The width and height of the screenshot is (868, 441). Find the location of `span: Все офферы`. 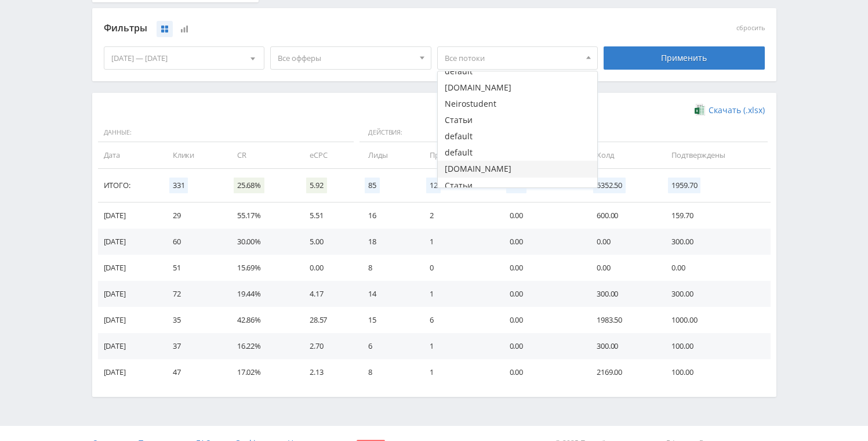

span: Все офферы is located at coordinates (345, 58).